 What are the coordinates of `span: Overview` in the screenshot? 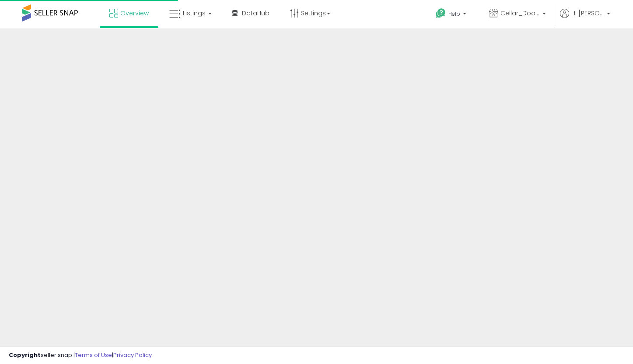 It's located at (135, 13).